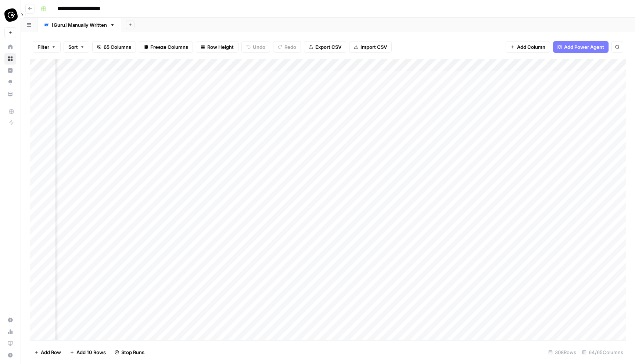 Image resolution: width=635 pixels, height=364 pixels. Describe the element at coordinates (580, 47) in the screenshot. I see `button: Add Power Agent` at that location.